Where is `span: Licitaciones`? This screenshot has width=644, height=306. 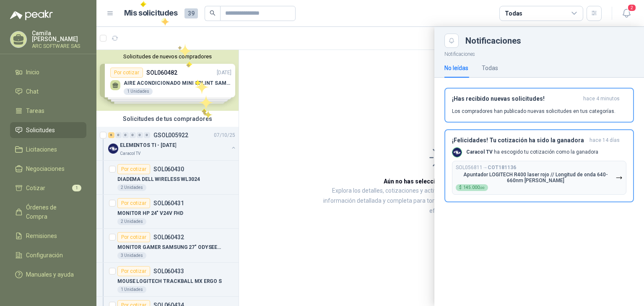 span: Licitaciones is located at coordinates (41, 149).